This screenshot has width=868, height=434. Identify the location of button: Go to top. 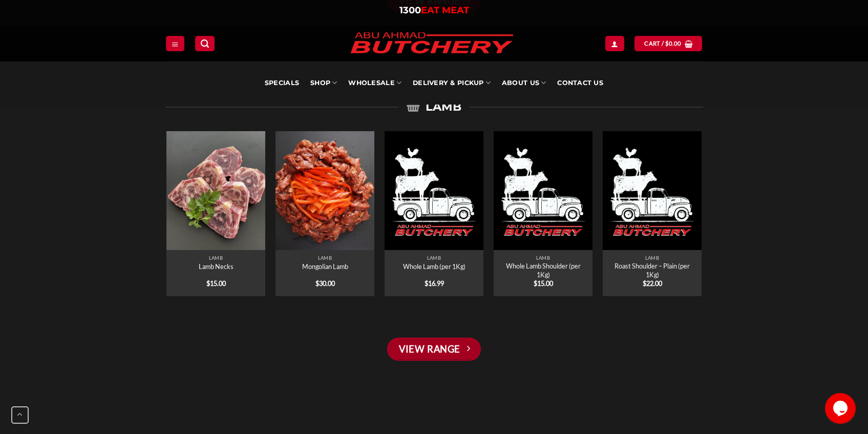
(20, 415).